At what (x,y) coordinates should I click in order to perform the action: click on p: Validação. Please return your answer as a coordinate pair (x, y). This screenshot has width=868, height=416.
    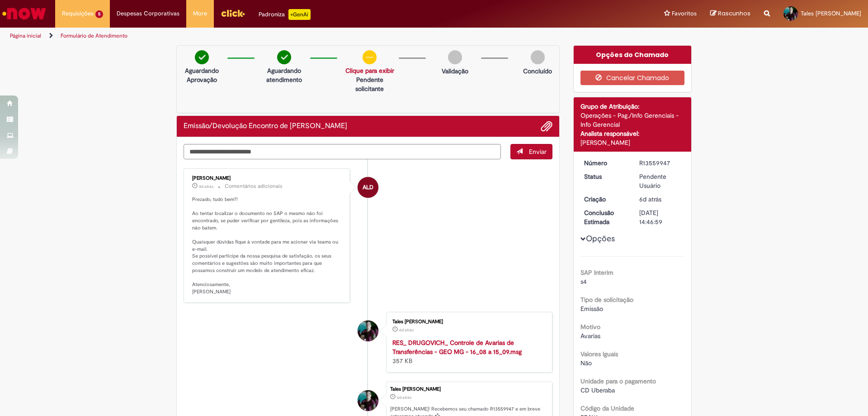
    Looking at the image, I should click on (455, 71).